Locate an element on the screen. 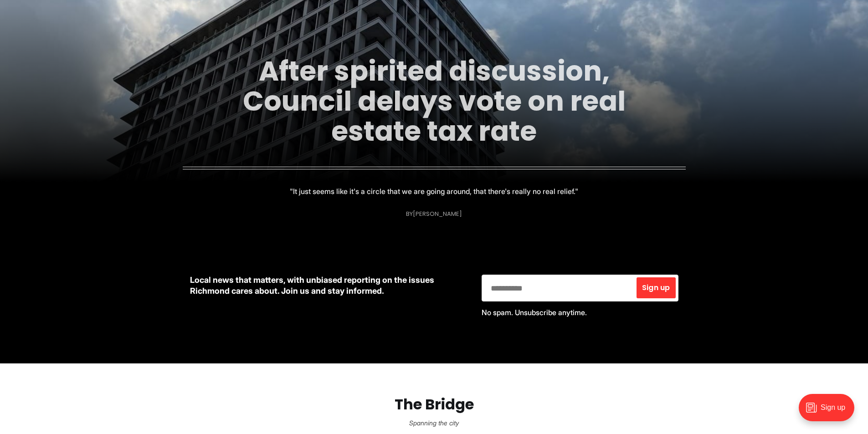 This screenshot has height=434, width=868. p: Local news that matters, with unbiased reporting on the issues Richmond cares about. Join us and ... is located at coordinates (328, 286).